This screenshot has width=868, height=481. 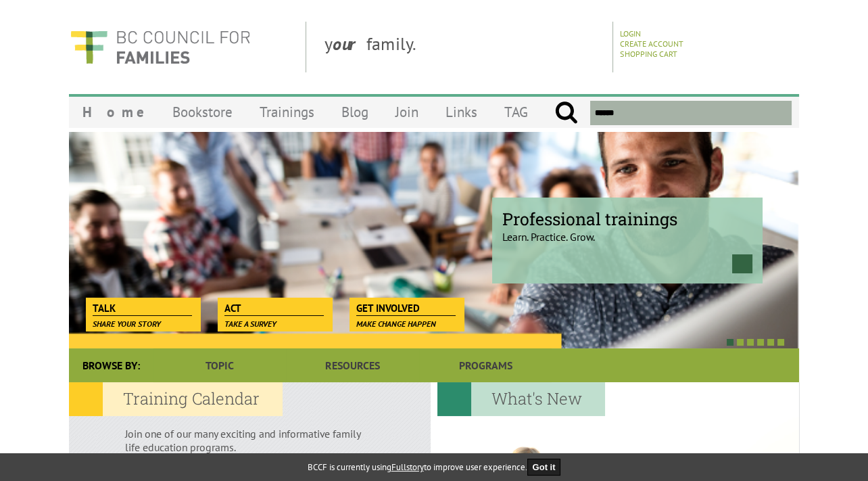 I want to click on h2: Training Calendar, so click(x=176, y=399).